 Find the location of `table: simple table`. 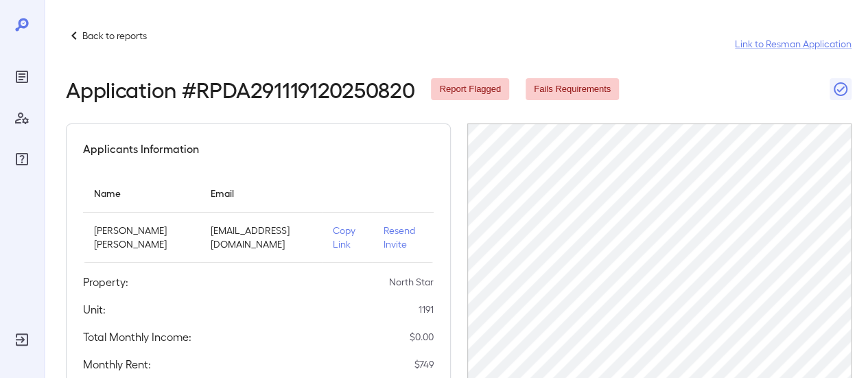

table: simple table is located at coordinates (258, 218).